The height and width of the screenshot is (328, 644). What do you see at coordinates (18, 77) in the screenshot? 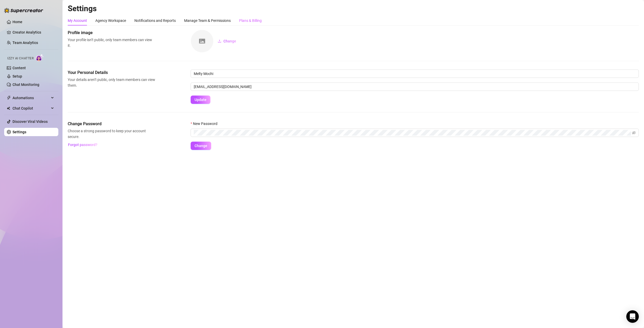
I see `a: Setup` at bounding box center [18, 77].